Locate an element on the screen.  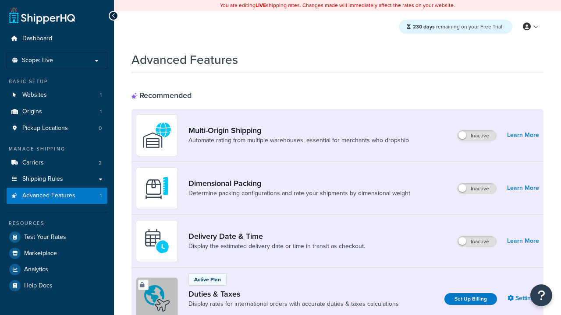
div: Recommended is located at coordinates (161, 95).